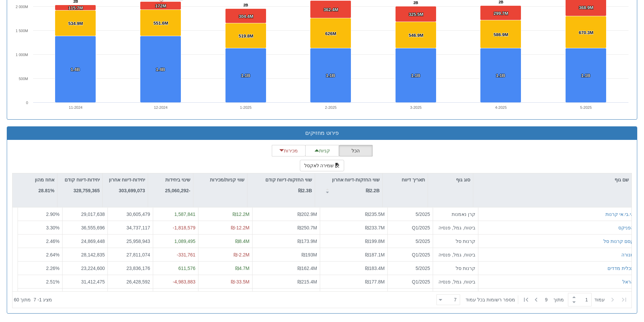  Describe the element at coordinates (177, 190) in the screenshot. I see `strong: -25,060,292` at that location.